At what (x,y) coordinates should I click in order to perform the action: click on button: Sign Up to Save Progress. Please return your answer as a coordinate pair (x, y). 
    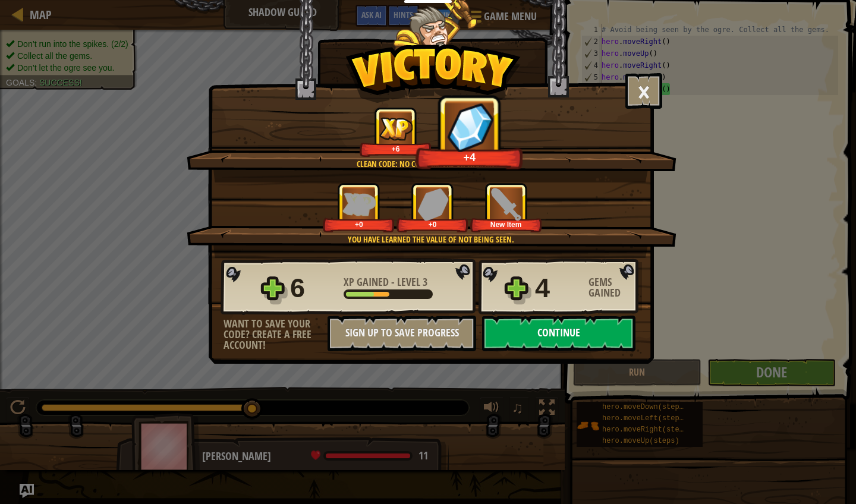
    Looking at the image, I should click on (402, 333).